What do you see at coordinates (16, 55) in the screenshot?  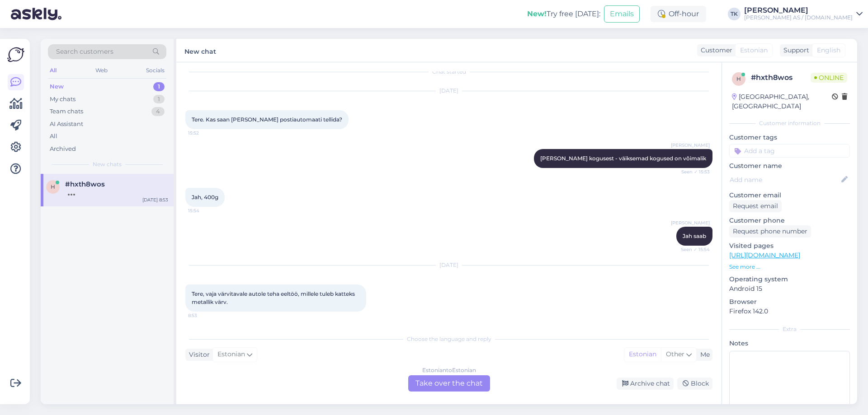 I see `img: Askly Logo` at bounding box center [16, 55].